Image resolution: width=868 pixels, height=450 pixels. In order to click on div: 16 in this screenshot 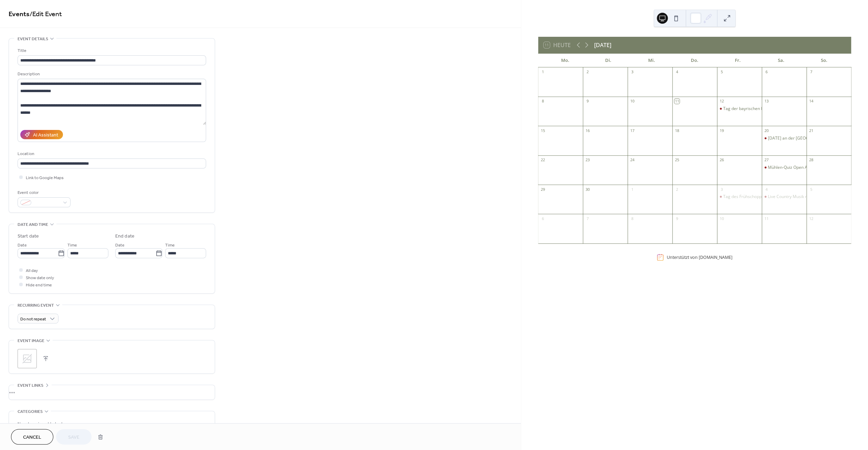, I will do `click(587, 130)`.